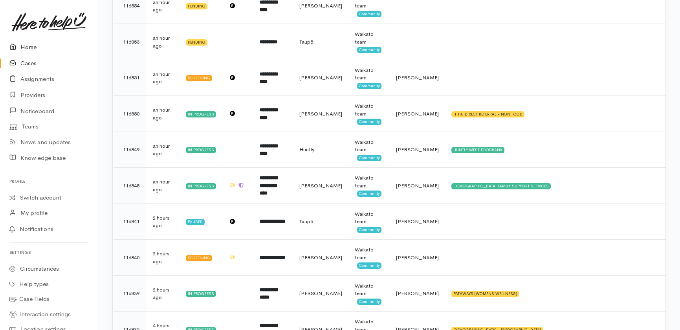 The width and height of the screenshot is (680, 330). Describe the element at coordinates (49, 181) in the screenshot. I see `h6: Profile` at that location.